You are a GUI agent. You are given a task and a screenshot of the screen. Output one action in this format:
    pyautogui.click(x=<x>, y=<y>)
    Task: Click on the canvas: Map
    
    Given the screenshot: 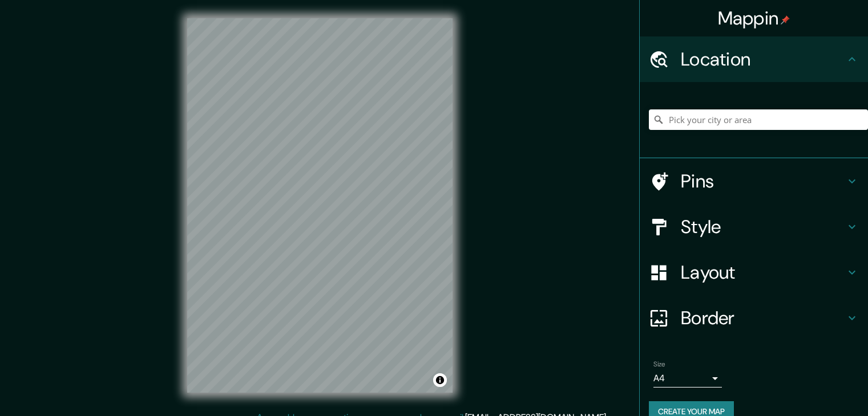 What is the action you would take?
    pyautogui.click(x=319, y=205)
    